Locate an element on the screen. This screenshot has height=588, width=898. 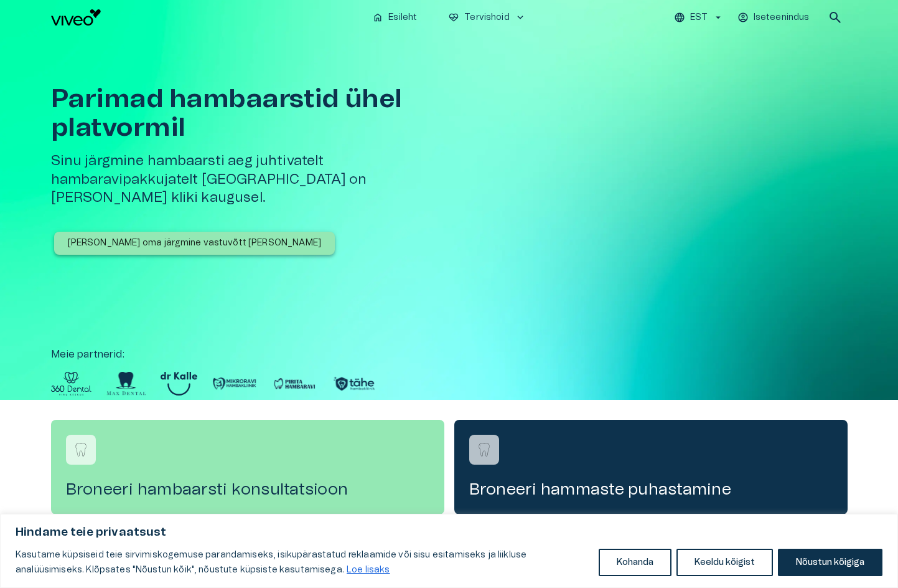
button: Nõustun kõigiga is located at coordinates (831, 562).